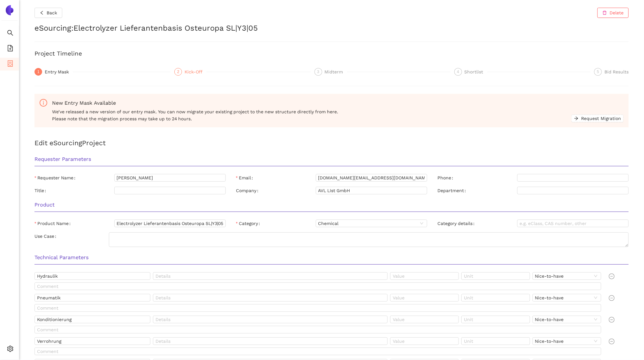 The width and height of the screenshot is (644, 360). I want to click on input: Company, so click(372, 191).